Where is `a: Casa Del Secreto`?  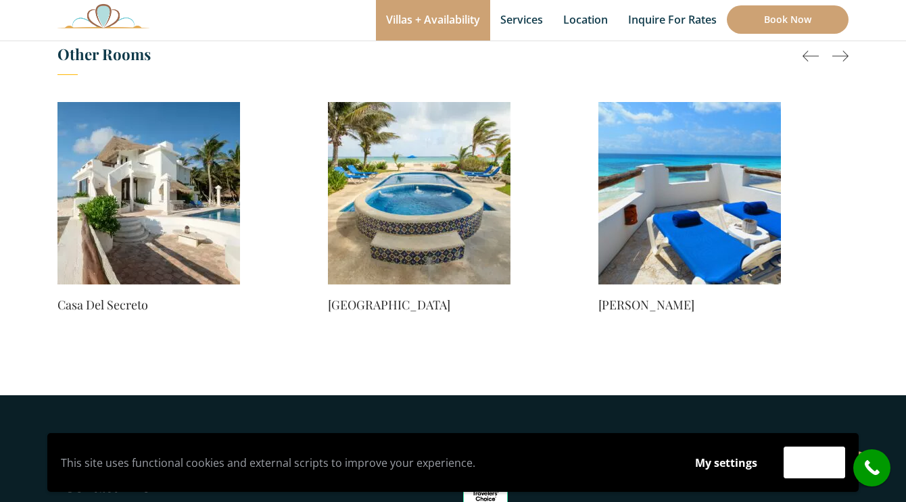 a: Casa Del Secreto is located at coordinates (149, 305).